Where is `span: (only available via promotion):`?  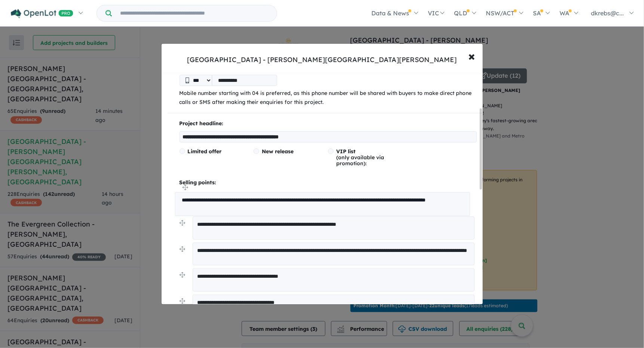
span: (only available via promotion): is located at coordinates (360, 157).